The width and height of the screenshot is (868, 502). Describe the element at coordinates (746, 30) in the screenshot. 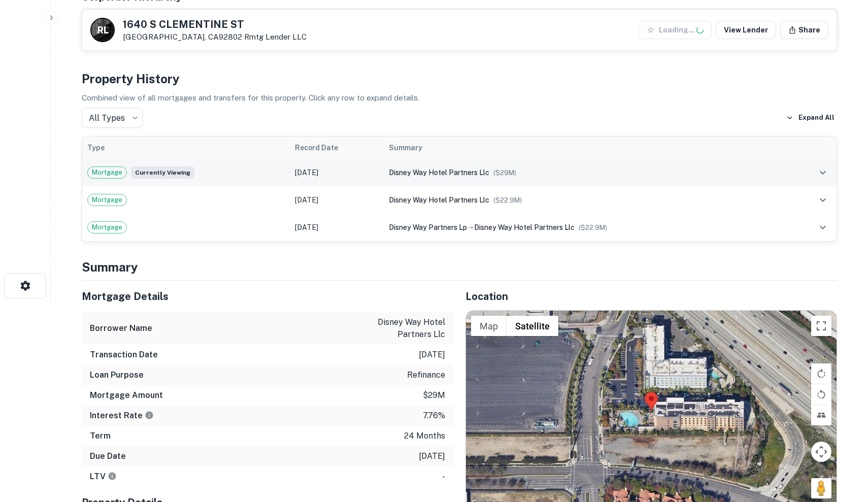

I see `a: View Lender` at that location.